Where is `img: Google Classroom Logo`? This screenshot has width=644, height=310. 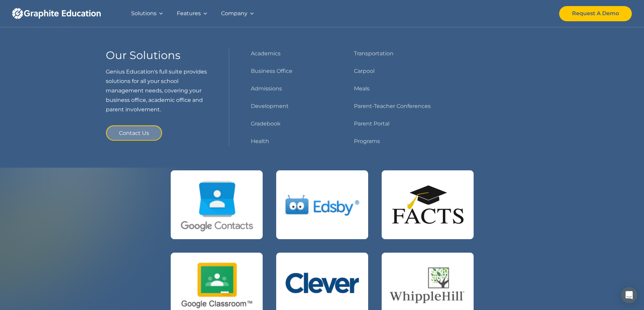 img: Google Classroom Logo is located at coordinates (217, 284).